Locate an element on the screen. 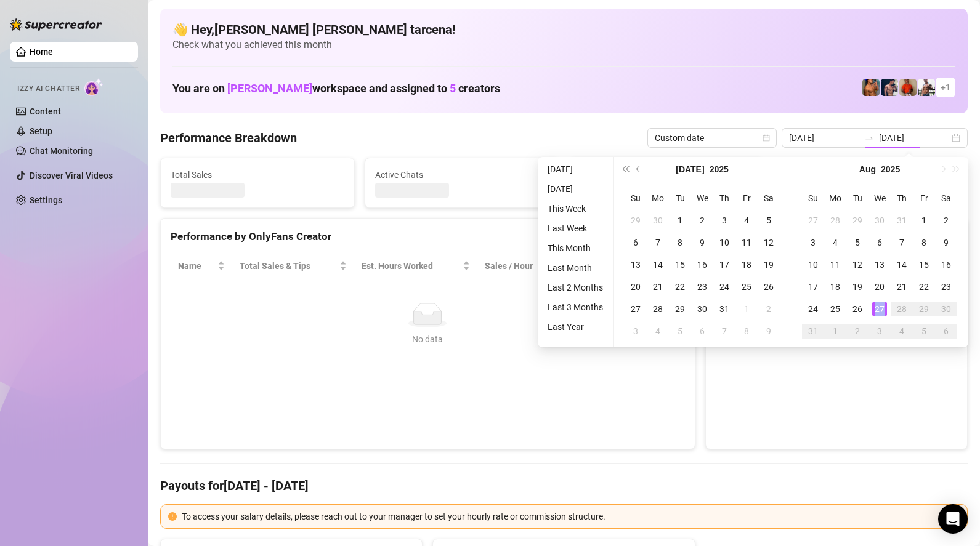  img: JG is located at coordinates (871, 87).